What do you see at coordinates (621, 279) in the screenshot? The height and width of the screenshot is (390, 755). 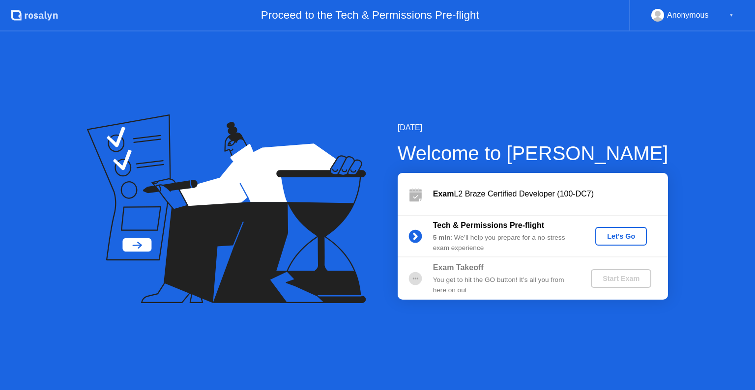 I see `button: Start Exam` at bounding box center [621, 279].